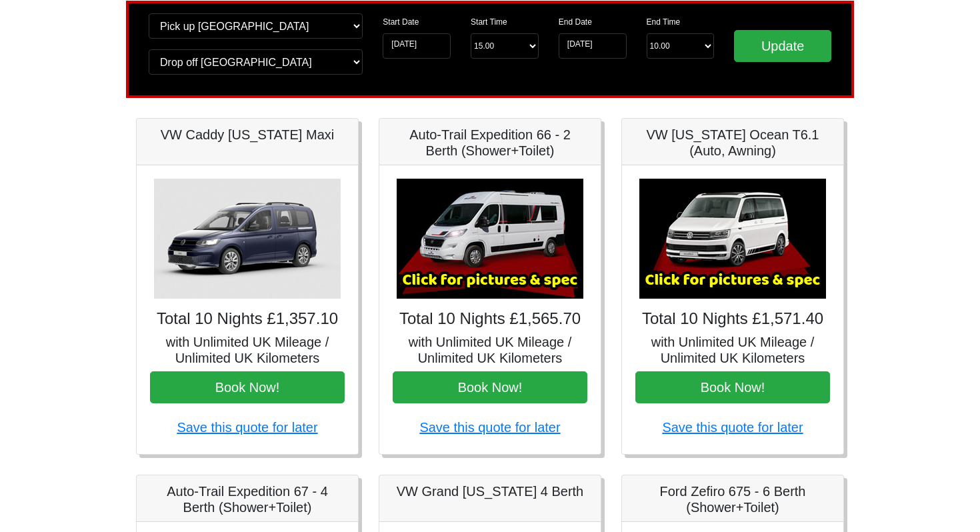 The height and width of the screenshot is (532, 980). What do you see at coordinates (416, 46) in the screenshot?
I see `input: Start Date` at bounding box center [416, 46].